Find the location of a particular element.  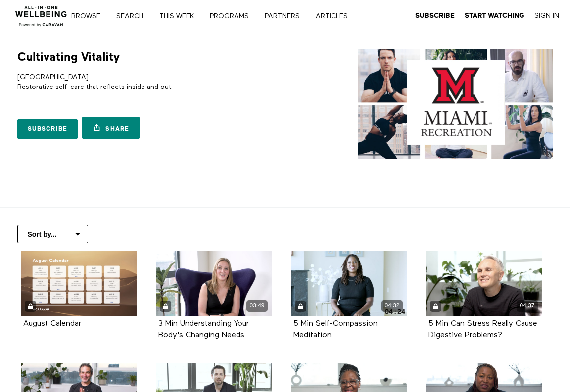

a: Search is located at coordinates (133, 17).